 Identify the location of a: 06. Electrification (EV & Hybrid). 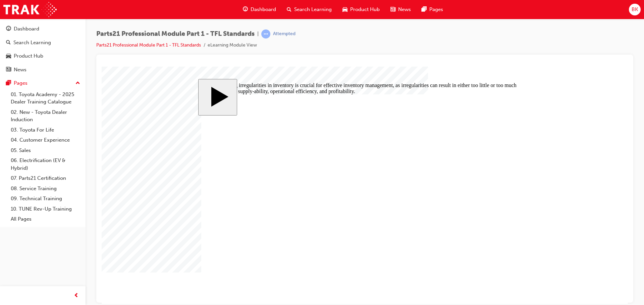
(45, 164).